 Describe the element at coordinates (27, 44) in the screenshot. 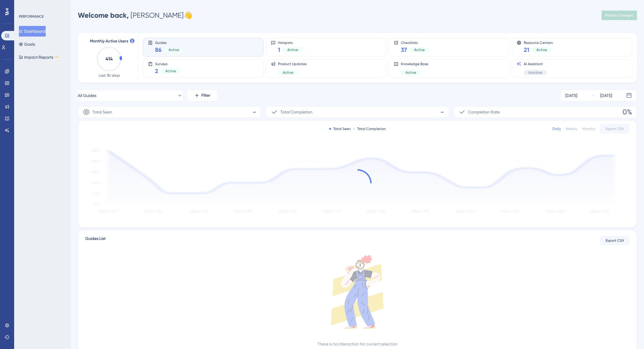

I see `button: Goals` at that location.